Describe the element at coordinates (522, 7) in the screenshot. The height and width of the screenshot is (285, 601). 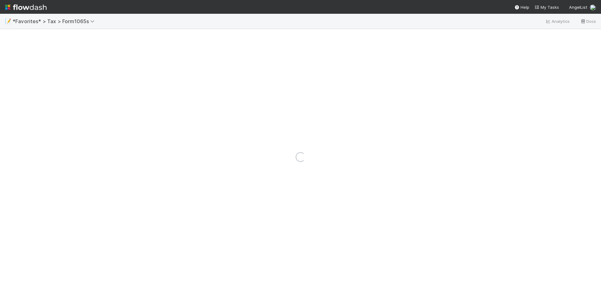
I see `div: Help` at that location.